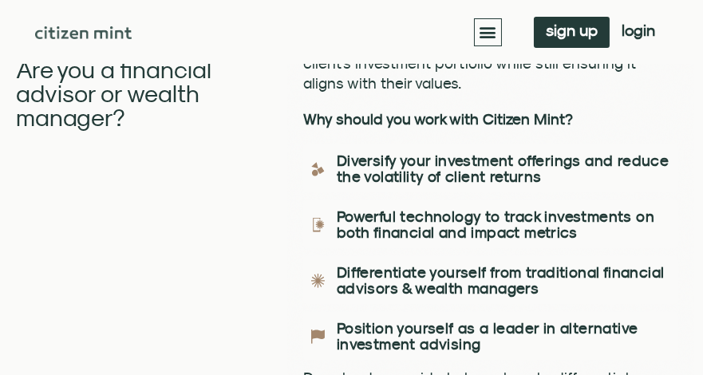 This screenshot has width=703, height=375. Describe the element at coordinates (438, 119) in the screenshot. I see `strong: Why should you work with Citizen Mint?` at that location.